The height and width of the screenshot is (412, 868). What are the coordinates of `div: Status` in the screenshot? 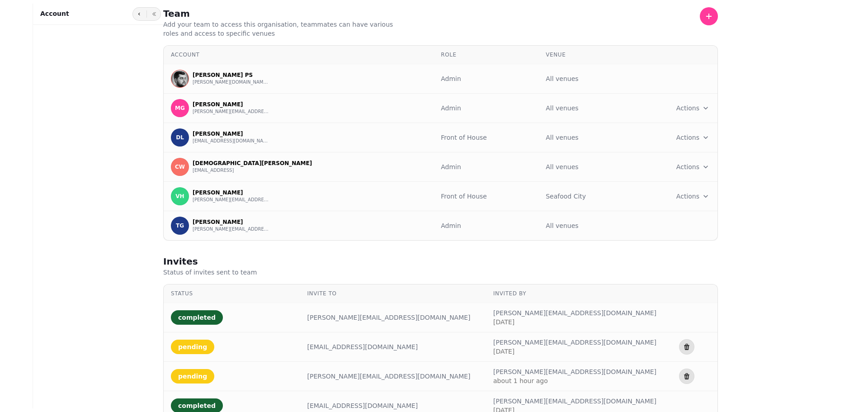 It's located at (232, 294).